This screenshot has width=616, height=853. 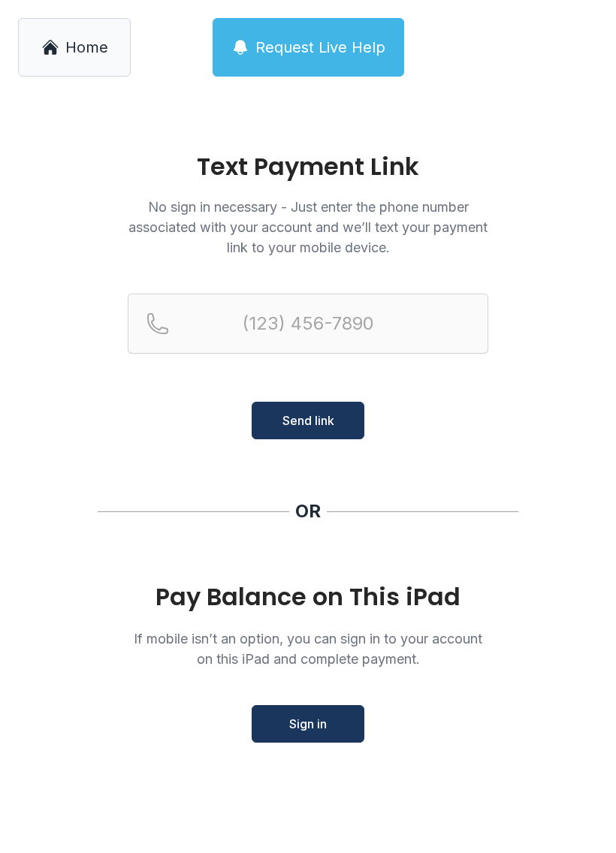 I want to click on div: Pay Balance on This iPad, so click(x=308, y=597).